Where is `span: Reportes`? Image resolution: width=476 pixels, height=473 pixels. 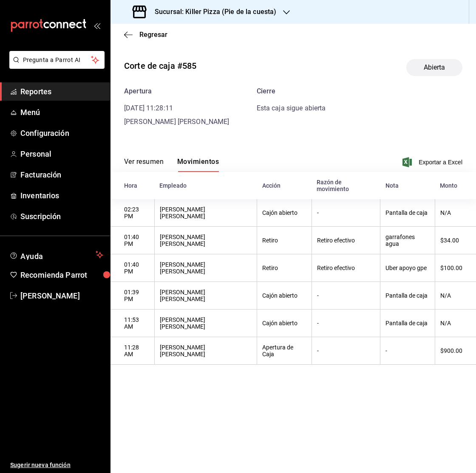 span: Reportes is located at coordinates (62, 92).